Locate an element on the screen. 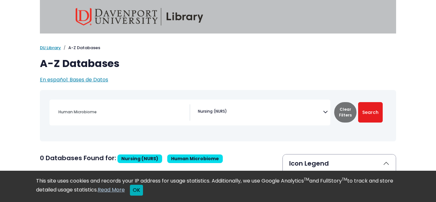  button: Submit for Search Results is located at coordinates (370, 112).